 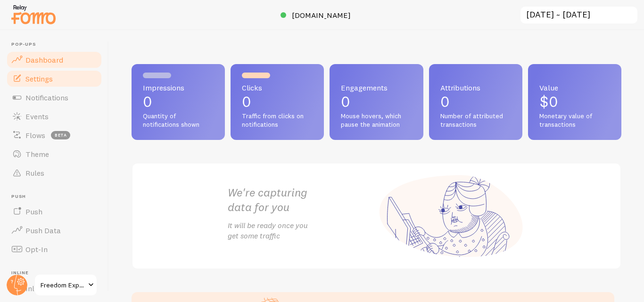 What do you see at coordinates (57, 273) in the screenshot?
I see `span: Inline` at bounding box center [57, 273].